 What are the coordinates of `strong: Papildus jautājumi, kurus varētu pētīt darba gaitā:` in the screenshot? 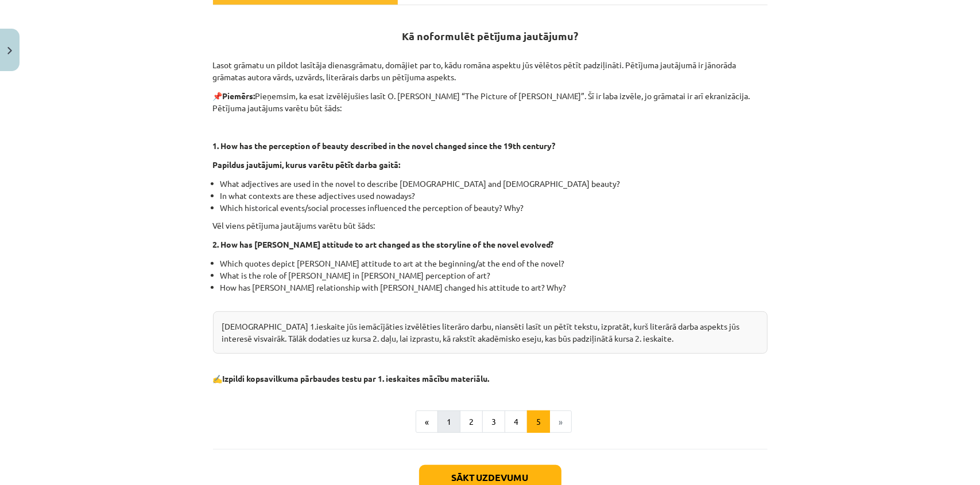 It's located at (306, 165).